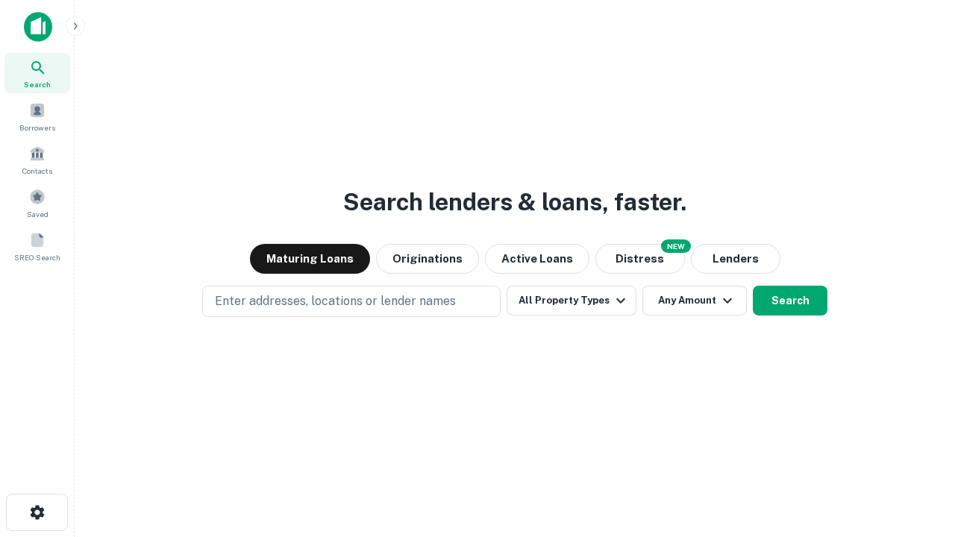  What do you see at coordinates (37, 116) in the screenshot?
I see `div: Borrowers` at bounding box center [37, 116].